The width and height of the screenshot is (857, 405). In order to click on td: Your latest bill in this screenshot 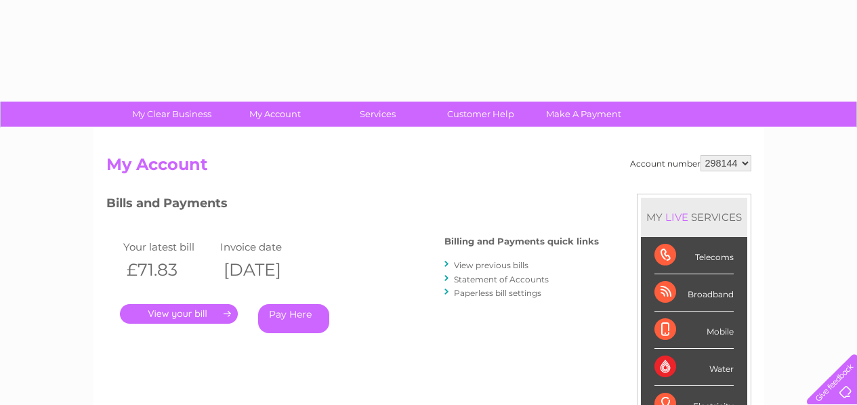, I will do `click(169, 247)`.